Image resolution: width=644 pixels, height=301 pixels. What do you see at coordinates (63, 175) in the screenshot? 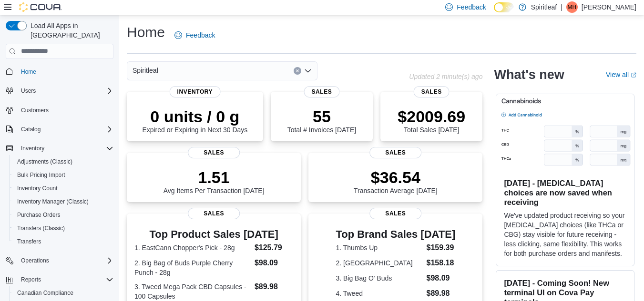
I see `button: Bulk Pricing Import` at bounding box center [63, 175].